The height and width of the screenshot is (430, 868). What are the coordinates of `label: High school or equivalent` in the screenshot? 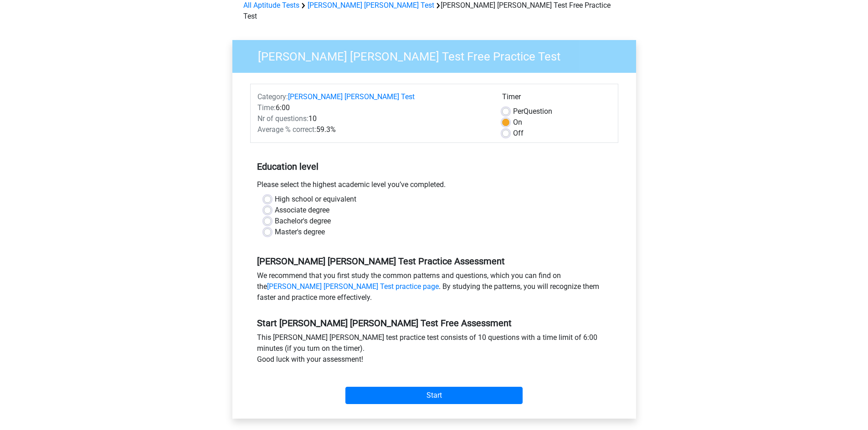 It's located at (315, 200).